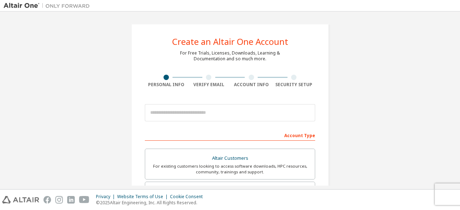 The width and height of the screenshot is (460, 210). Describe the element at coordinates (143, 197) in the screenshot. I see `div: Website Terms of Use` at that location.